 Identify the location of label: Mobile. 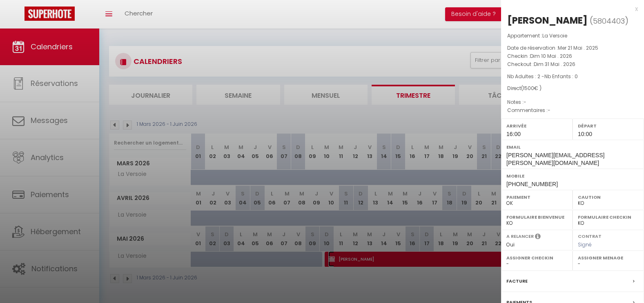
(573, 176).